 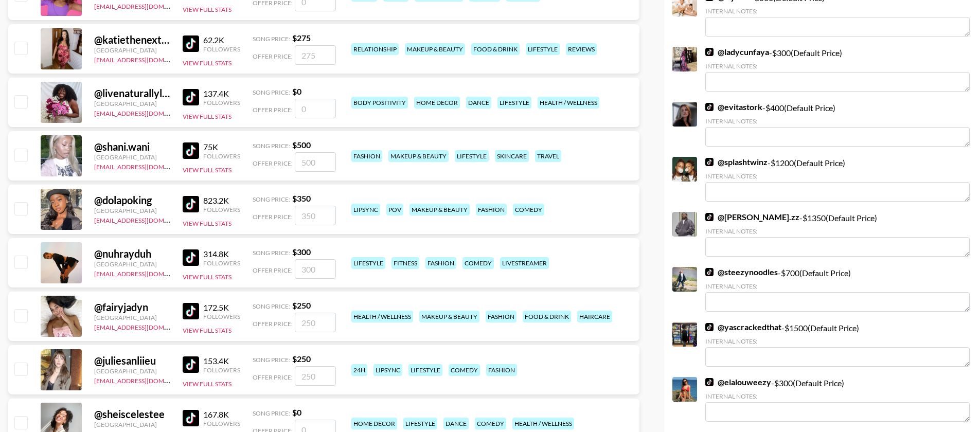 What do you see at coordinates (375, 49) in the screenshot?
I see `div: relationship` at bounding box center [375, 49].